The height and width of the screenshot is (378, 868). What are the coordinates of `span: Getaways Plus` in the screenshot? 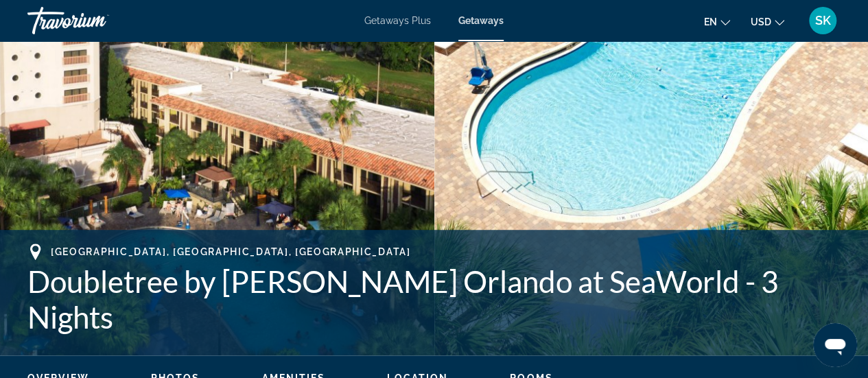 It's located at (397, 21).